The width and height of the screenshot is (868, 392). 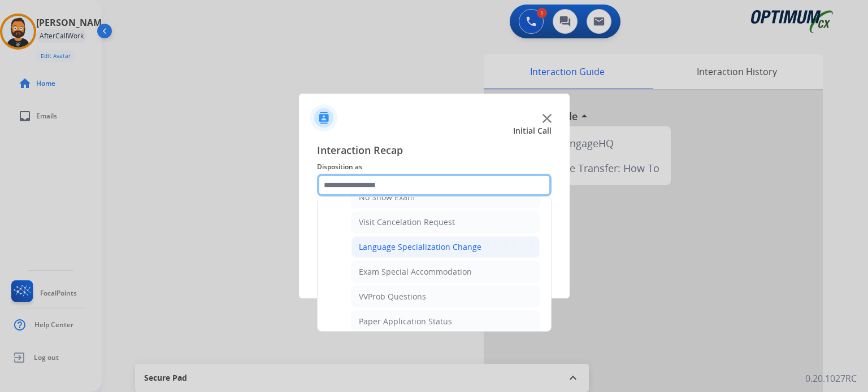 What do you see at coordinates (532, 131) in the screenshot?
I see `span: Initial Call` at bounding box center [532, 131].